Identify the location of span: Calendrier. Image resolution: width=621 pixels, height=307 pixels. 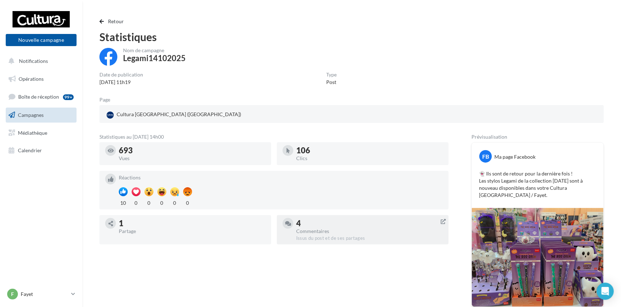
(30, 150).